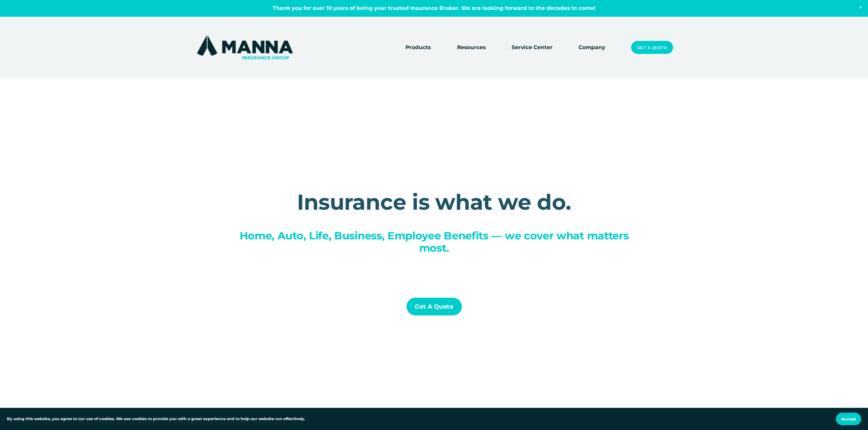 The width and height of the screenshot is (868, 430). Describe the element at coordinates (245, 47) in the screenshot. I see `img: Manna Insurance Group` at that location.